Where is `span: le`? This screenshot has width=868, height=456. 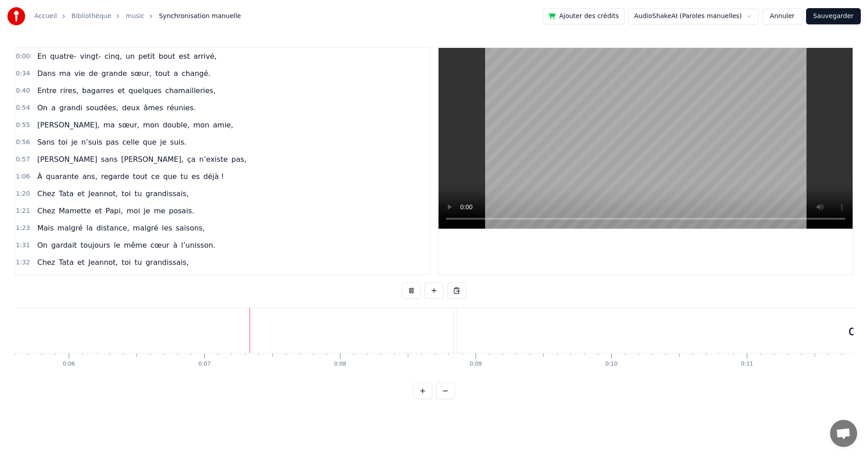 span: le is located at coordinates (117, 245).